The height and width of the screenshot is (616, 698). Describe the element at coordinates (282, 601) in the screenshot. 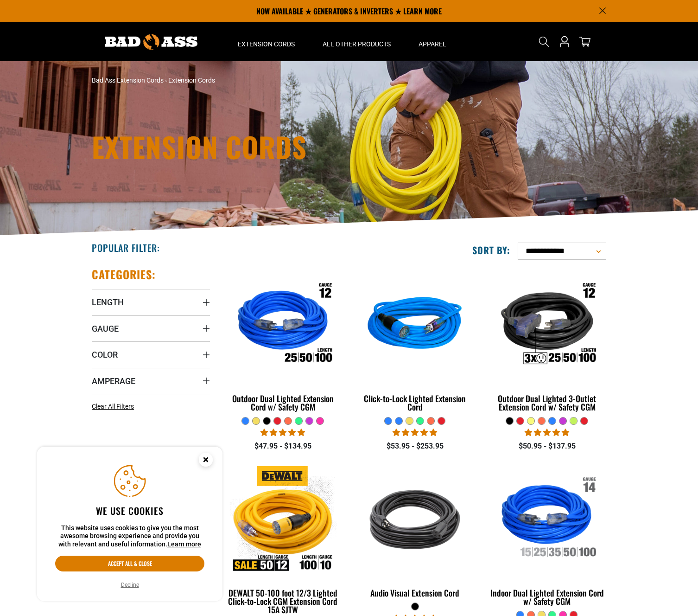

I see `div: DEWALT 50-100 foot 12/3 Lighted Click-to-Lock CGM Extension Cord 15A SJTW` at that location.